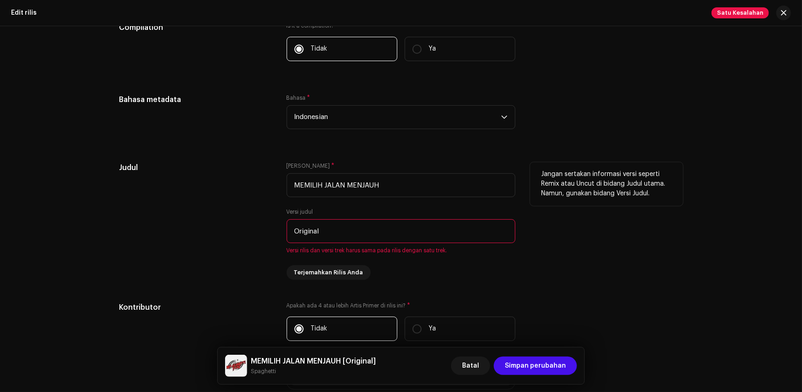 The image size is (802, 392). Describe the element at coordinates (401, 250) in the screenshot. I see `span: Versi rilis dan versi trek harus sama pada rilis dengan satu trek.` at that location.